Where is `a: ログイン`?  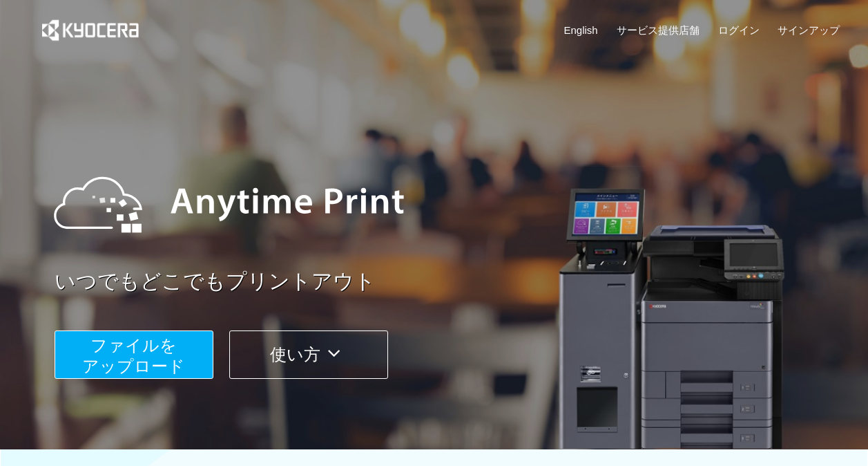 a: ログイン is located at coordinates (739, 30).